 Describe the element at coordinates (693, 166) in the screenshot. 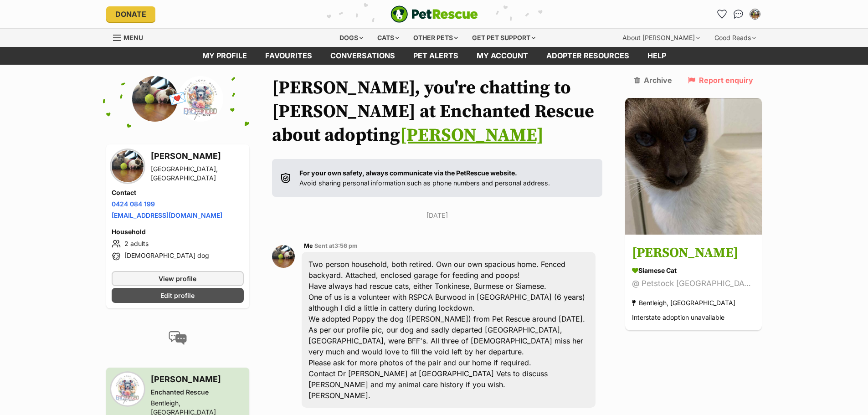

I see `img: Simon` at that location.